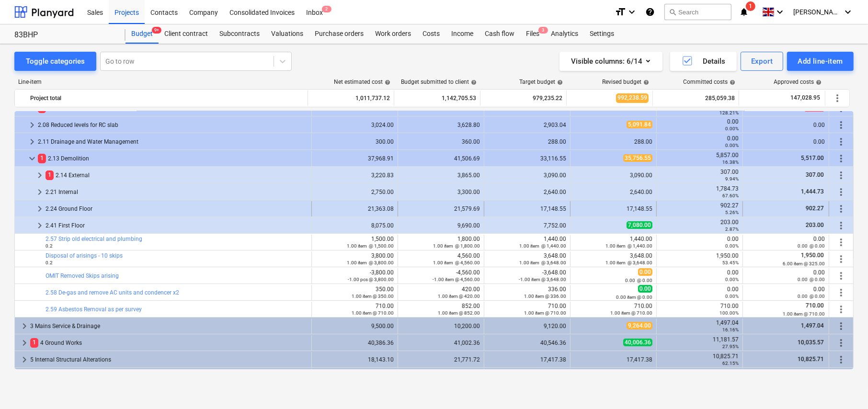  What do you see at coordinates (732, 212) in the screenshot?
I see `small: 5.26%` at bounding box center [732, 212].